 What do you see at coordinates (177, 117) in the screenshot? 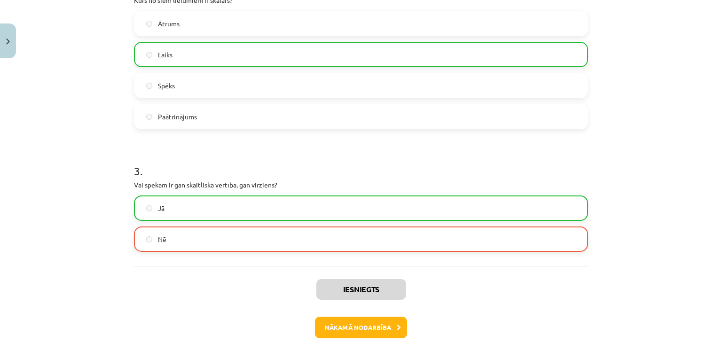
I see `span: Paātrinājums` at bounding box center [177, 117].